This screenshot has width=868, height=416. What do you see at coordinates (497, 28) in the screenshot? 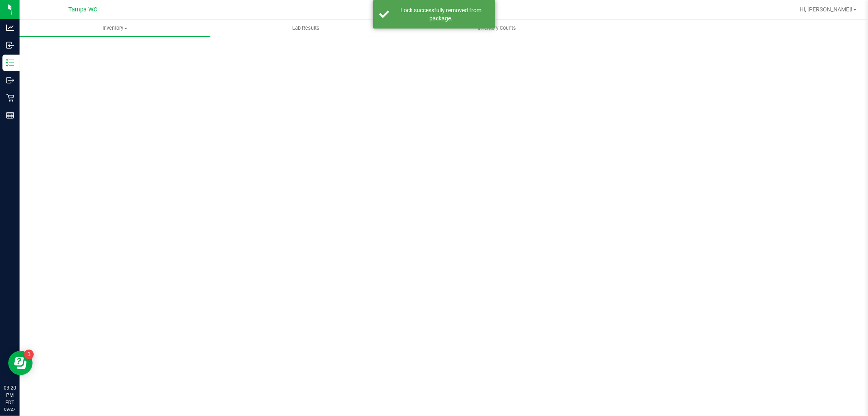
I see `a: Inventory Counts` at bounding box center [497, 28].